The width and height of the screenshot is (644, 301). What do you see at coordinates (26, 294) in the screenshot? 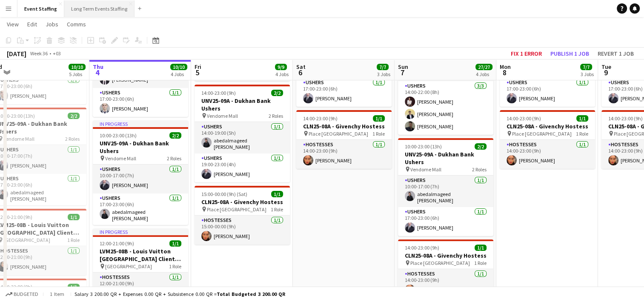
I see `span: Budgeted` at bounding box center [26, 294].